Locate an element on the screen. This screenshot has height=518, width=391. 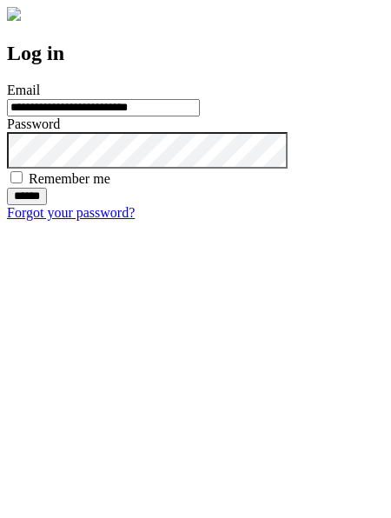
label: Password is located at coordinates (33, 124).